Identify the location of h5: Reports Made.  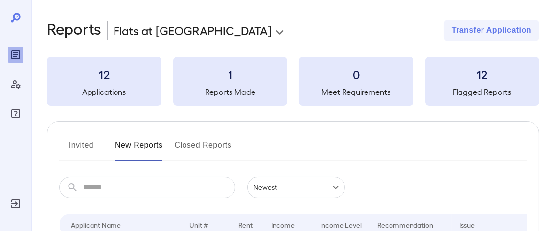
(230, 92).